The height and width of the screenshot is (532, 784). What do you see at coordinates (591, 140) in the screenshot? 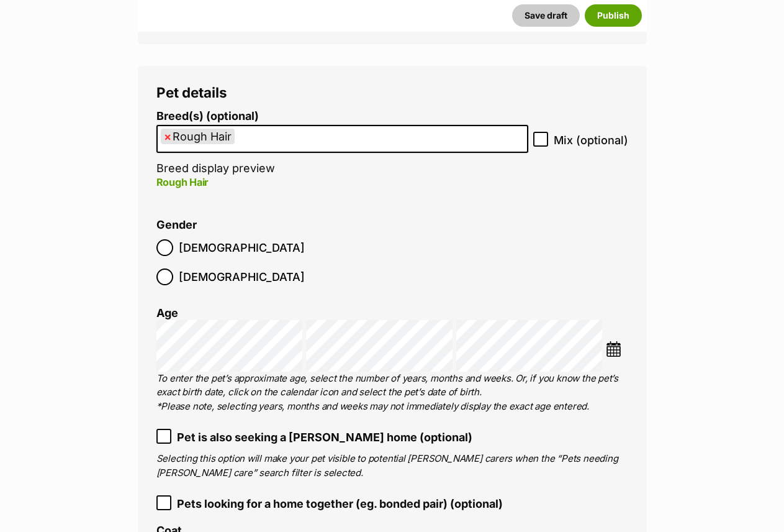
I see `span: Mix (optional)` at bounding box center [591, 140].